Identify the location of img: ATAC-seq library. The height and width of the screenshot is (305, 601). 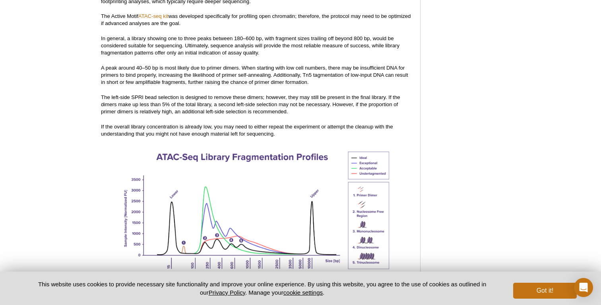
(257, 211).